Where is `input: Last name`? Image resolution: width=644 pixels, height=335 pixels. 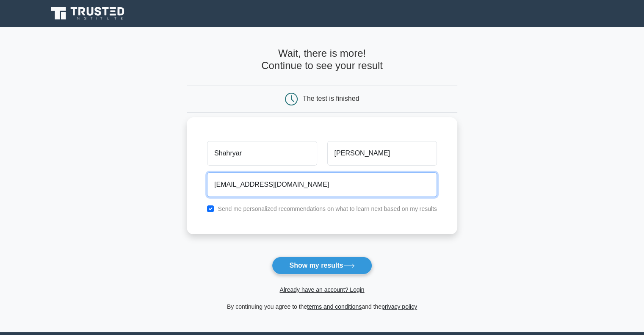
input: Last name is located at coordinates (382, 154).